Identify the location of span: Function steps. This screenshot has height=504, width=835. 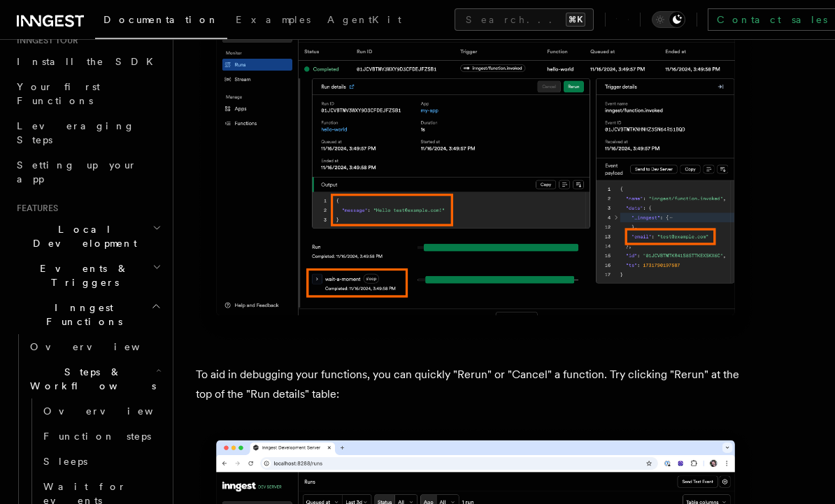
(97, 436).